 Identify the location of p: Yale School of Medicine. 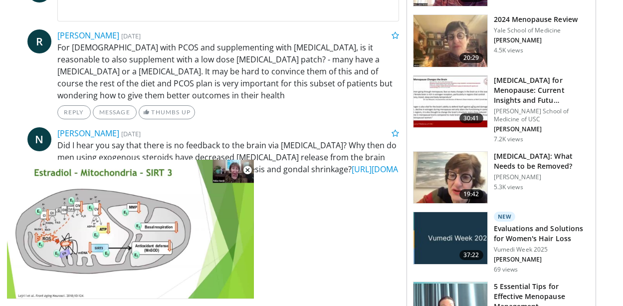
(535, 30).